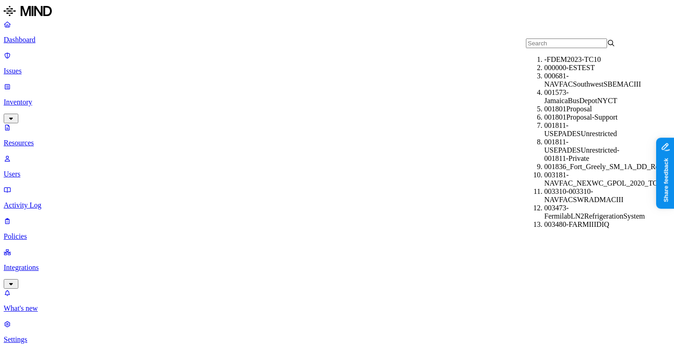 The height and width of the screenshot is (346, 674). I want to click on a: Users, so click(337, 166).